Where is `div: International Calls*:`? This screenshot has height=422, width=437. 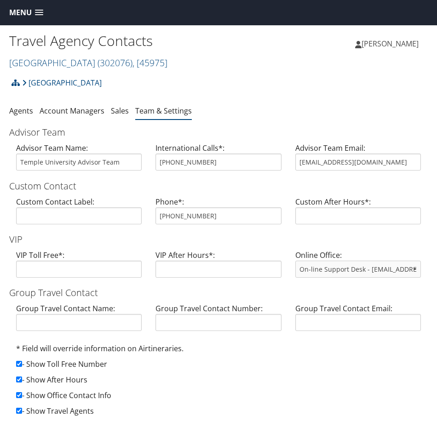 div: International Calls*: is located at coordinates (218, 160).